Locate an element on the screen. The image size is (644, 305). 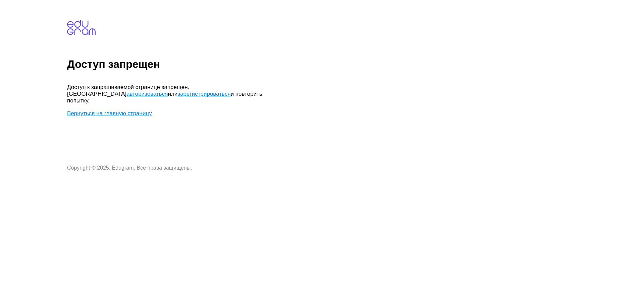
img: edugram.com is located at coordinates (81, 27).